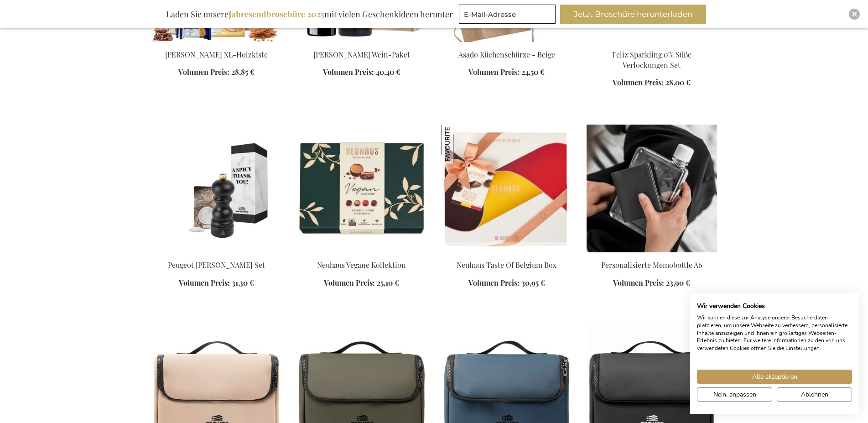  Describe the element at coordinates (276, 14) in the screenshot. I see `b: Jahresendbroschüre 2025` at that location.